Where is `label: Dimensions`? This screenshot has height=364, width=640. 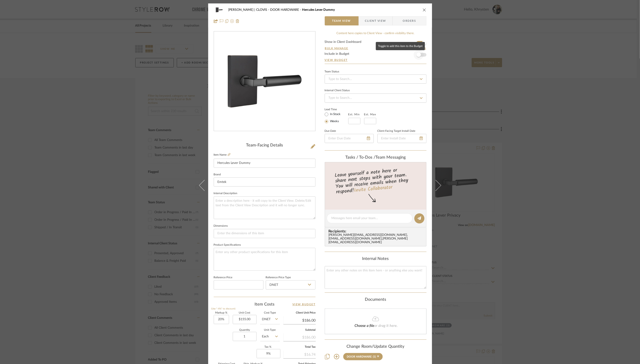
label: Dimensions is located at coordinates (221, 226).